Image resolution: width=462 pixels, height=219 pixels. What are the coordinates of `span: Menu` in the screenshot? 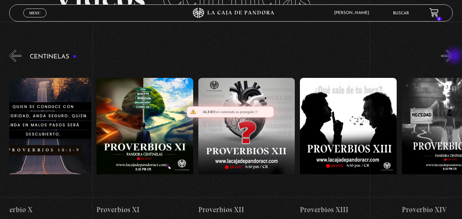 It's located at (35, 13).